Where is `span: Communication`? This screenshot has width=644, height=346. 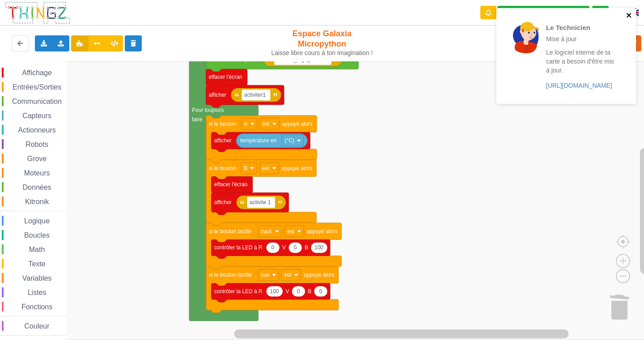
span: Communication is located at coordinates (36, 101).